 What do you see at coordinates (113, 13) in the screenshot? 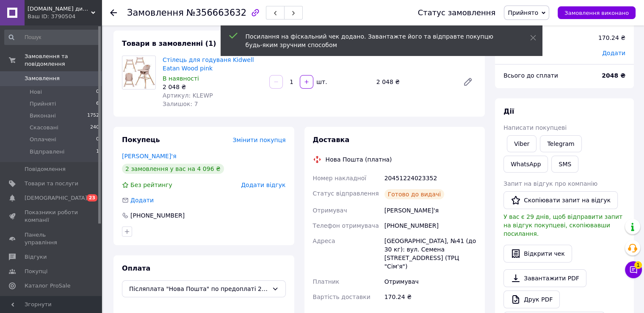
I see `div: Повернутися назад` at bounding box center [113, 13].